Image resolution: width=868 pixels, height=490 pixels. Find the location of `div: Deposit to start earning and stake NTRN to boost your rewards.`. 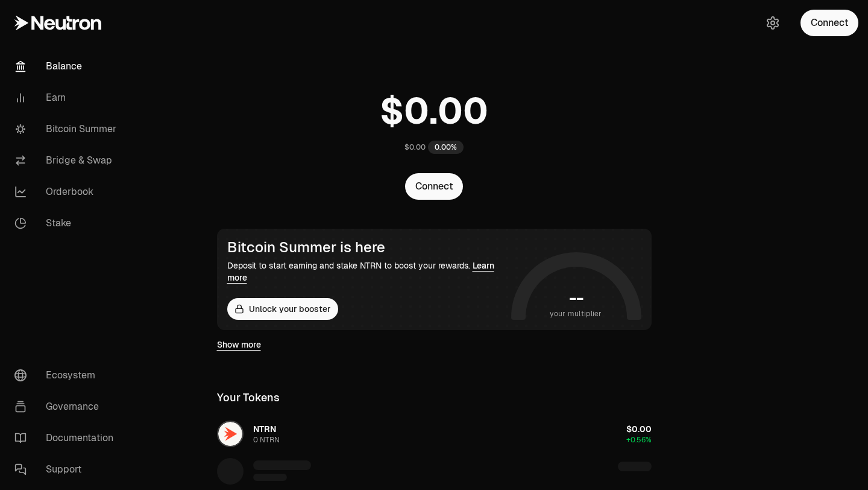

div: Deposit to start earning and stake NTRN to boost your rewards. is located at coordinates (366, 271).